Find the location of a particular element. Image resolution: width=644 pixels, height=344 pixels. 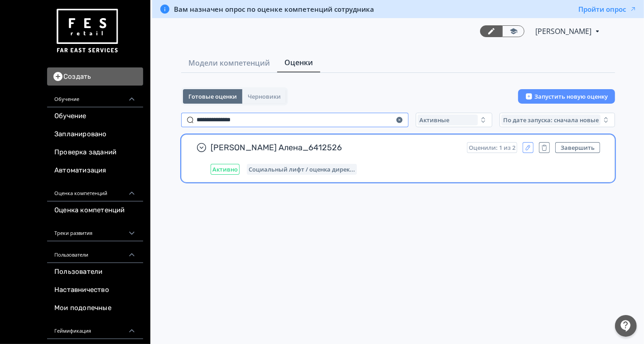

a: Автоматизация is located at coordinates (95, 171).